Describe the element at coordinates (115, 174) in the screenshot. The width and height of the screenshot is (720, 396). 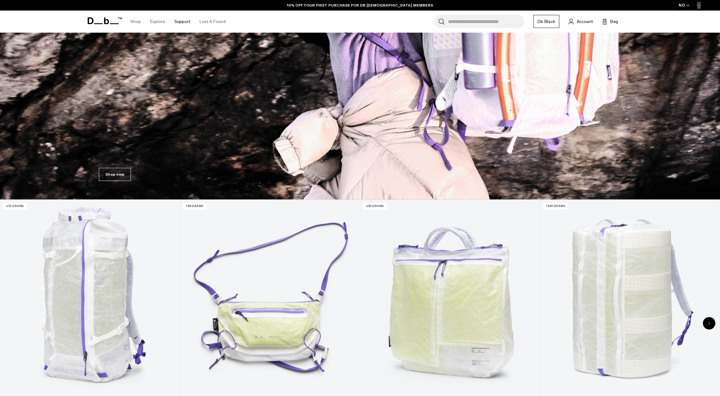
I see `a: Shop now` at that location.